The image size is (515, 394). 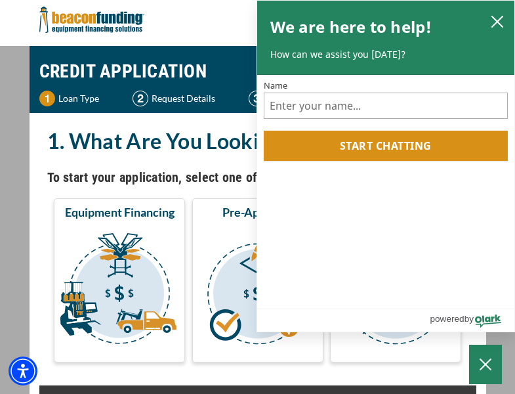 What do you see at coordinates (258, 177) in the screenshot?
I see `h4: To start your application, select one of the three options below.` at bounding box center [258, 177].